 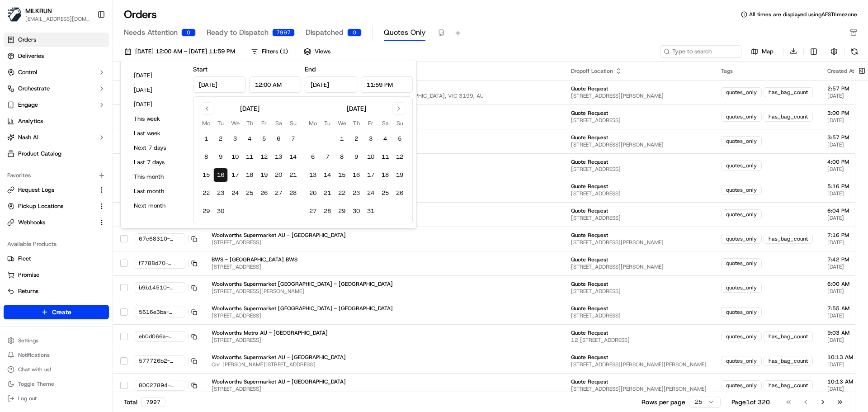 What do you see at coordinates (264, 157) in the screenshot?
I see `button: 12` at bounding box center [264, 157].